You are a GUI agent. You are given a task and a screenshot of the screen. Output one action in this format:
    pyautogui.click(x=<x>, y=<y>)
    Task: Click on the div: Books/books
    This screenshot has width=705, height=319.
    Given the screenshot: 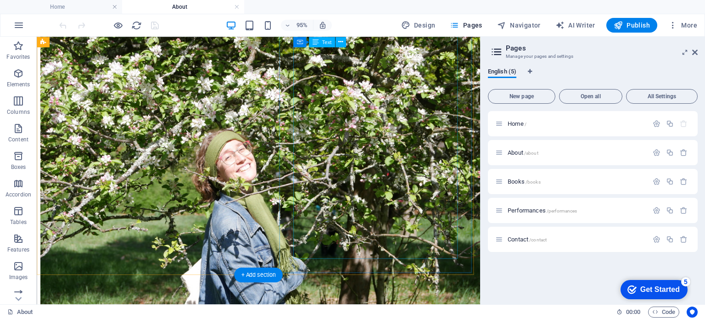 What is the action you would take?
    pyautogui.click(x=576, y=181)
    